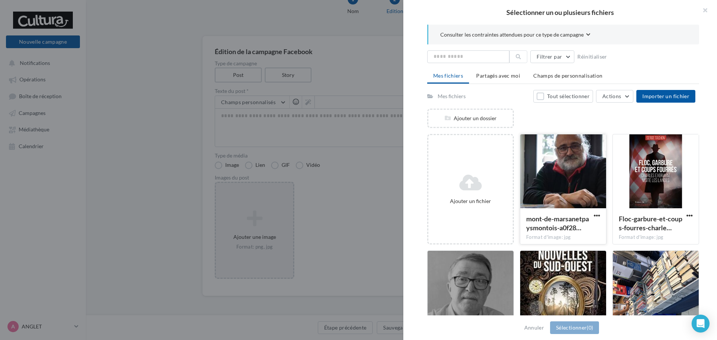  What do you see at coordinates (563, 96) in the screenshot?
I see `button: Tout sélectionner` at bounding box center [563, 96].